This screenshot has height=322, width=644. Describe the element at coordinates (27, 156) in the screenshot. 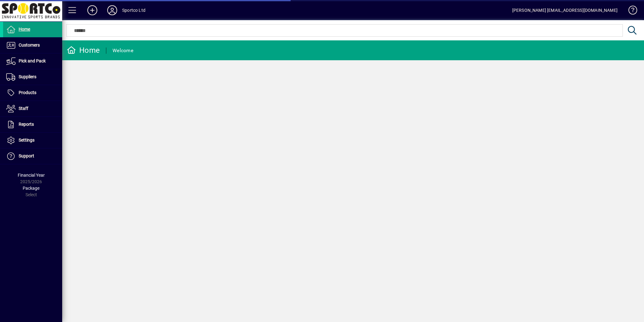

I see `span: Support` at that location.